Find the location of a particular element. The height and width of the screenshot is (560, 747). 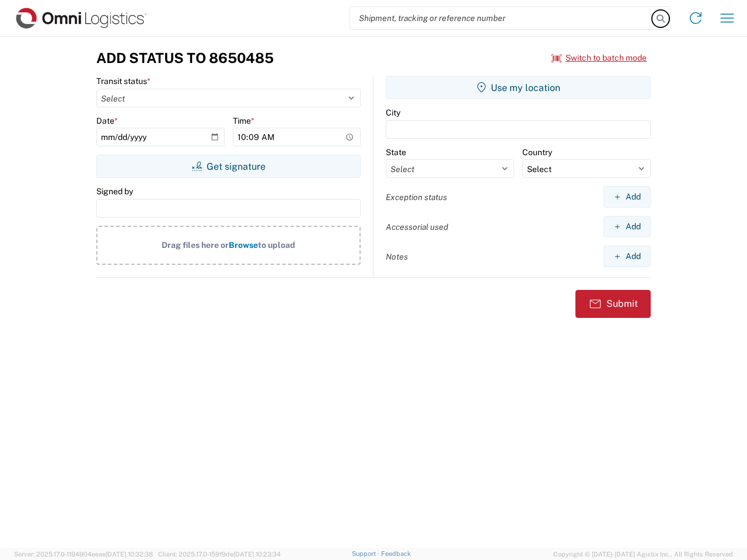

label: Accessorial used is located at coordinates (417, 227).